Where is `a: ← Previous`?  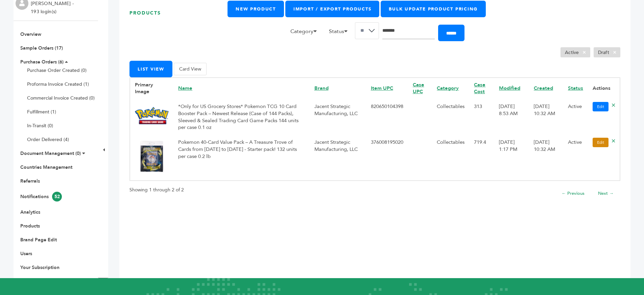
a: ← Previous is located at coordinates (573, 194).